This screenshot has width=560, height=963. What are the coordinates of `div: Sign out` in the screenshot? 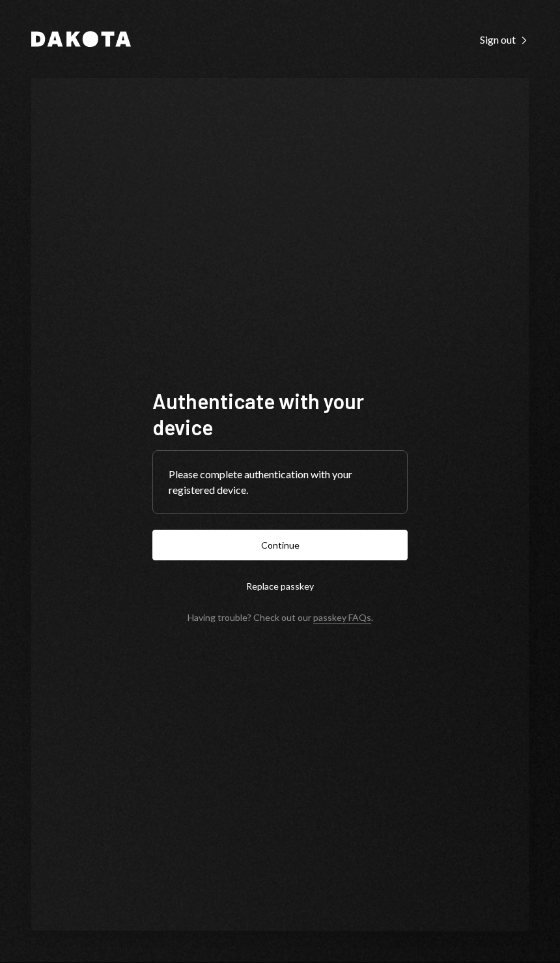 It's located at (504, 40).